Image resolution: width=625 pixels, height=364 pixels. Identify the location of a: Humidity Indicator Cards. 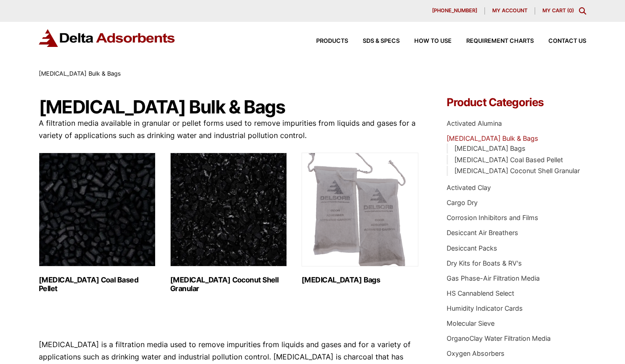
(484, 308).